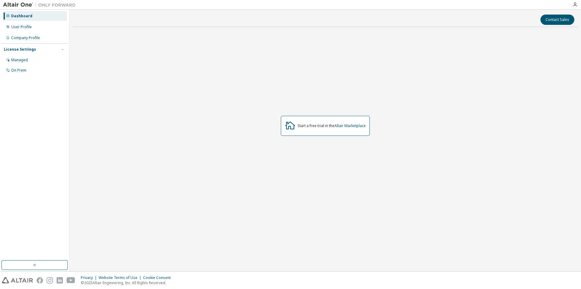  Describe the element at coordinates (25, 38) in the screenshot. I see `div: Company Profile` at that location.